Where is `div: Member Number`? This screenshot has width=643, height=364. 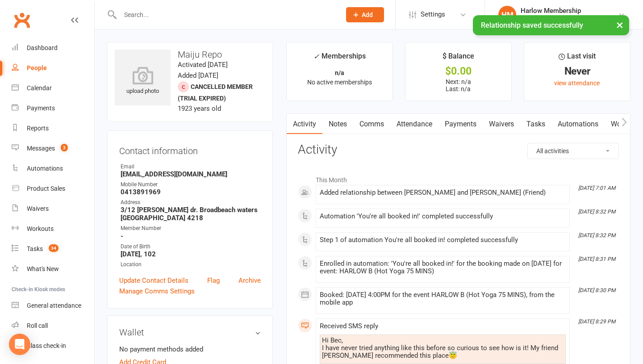 div: Member Number is located at coordinates (191, 228).